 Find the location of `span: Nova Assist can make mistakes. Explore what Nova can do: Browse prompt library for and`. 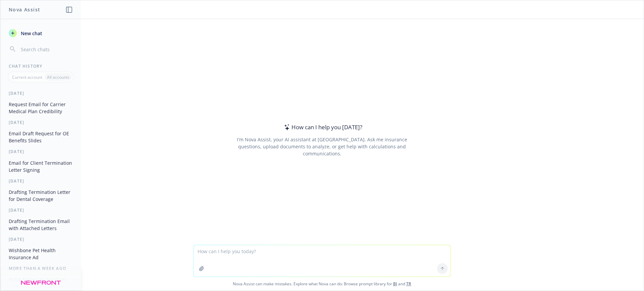

span: Nova Assist can make mistakes. Explore what Nova can do: Browse prompt library for and is located at coordinates (322, 284).